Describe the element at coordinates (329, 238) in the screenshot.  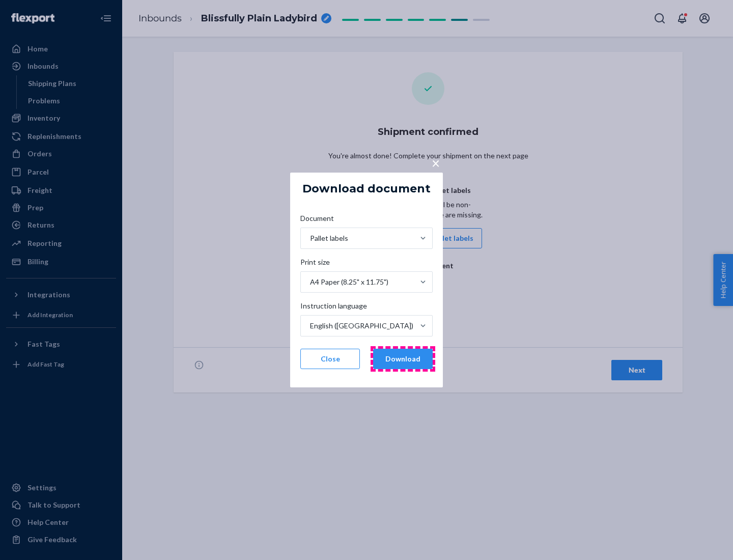
I see `div: Pallet labels` at that location.